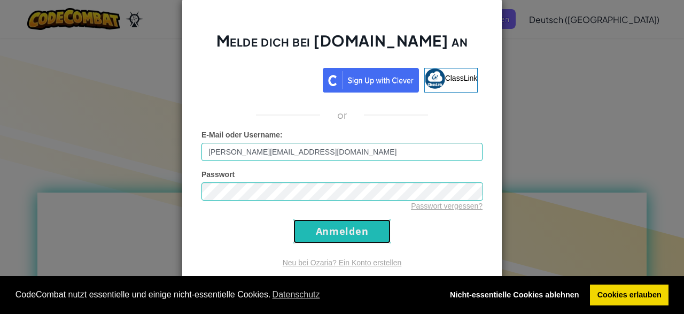 The image size is (684, 314). Describe the element at coordinates (447, 206) in the screenshot. I see `a: Passwort vergessen?` at that location.